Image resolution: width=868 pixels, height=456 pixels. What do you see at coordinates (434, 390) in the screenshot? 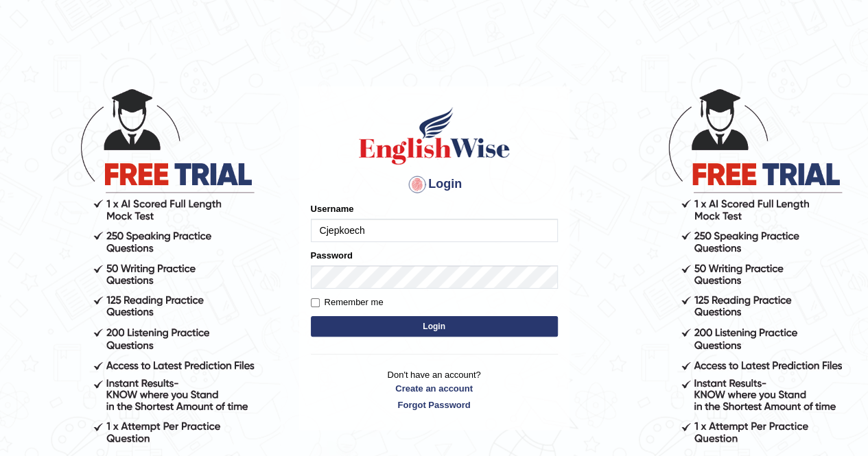
I see `p: Don't have an account?` at bounding box center [434, 390].